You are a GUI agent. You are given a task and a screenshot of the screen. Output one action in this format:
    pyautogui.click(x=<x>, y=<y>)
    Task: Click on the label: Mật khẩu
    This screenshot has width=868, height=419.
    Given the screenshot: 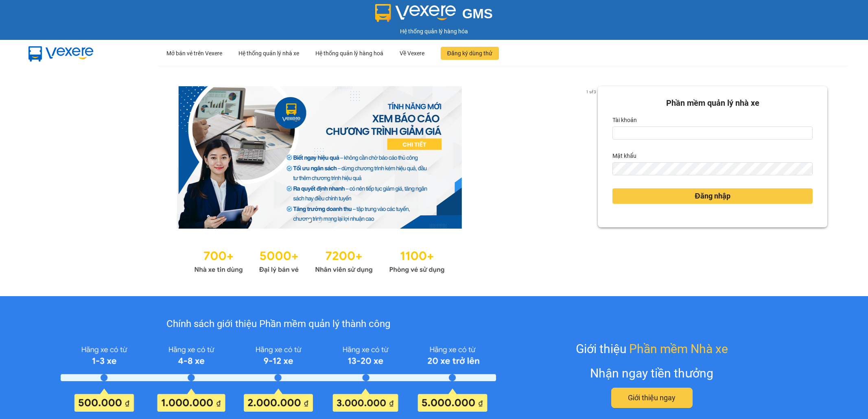 What is the action you would take?
    pyautogui.click(x=624, y=156)
    